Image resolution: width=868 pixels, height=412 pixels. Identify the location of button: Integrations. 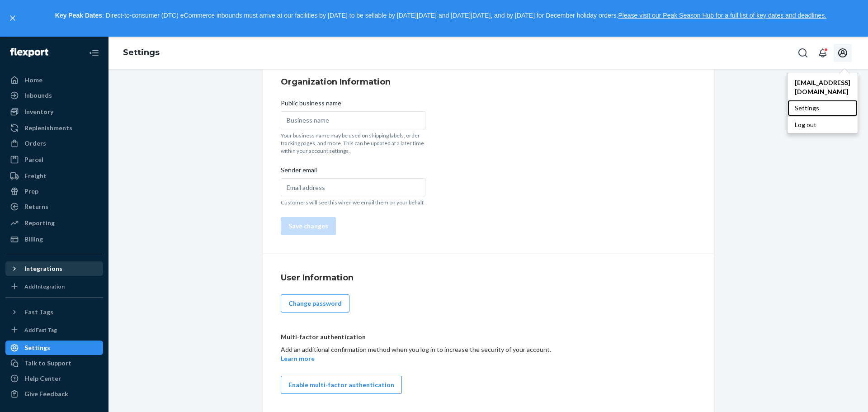
(54, 269).